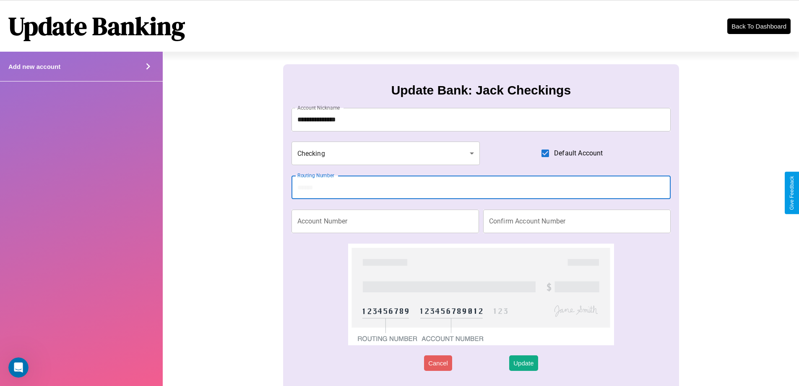 The image size is (799, 386). Describe the element at coordinates (386, 153) in the screenshot. I see `div: Checking` at that location.